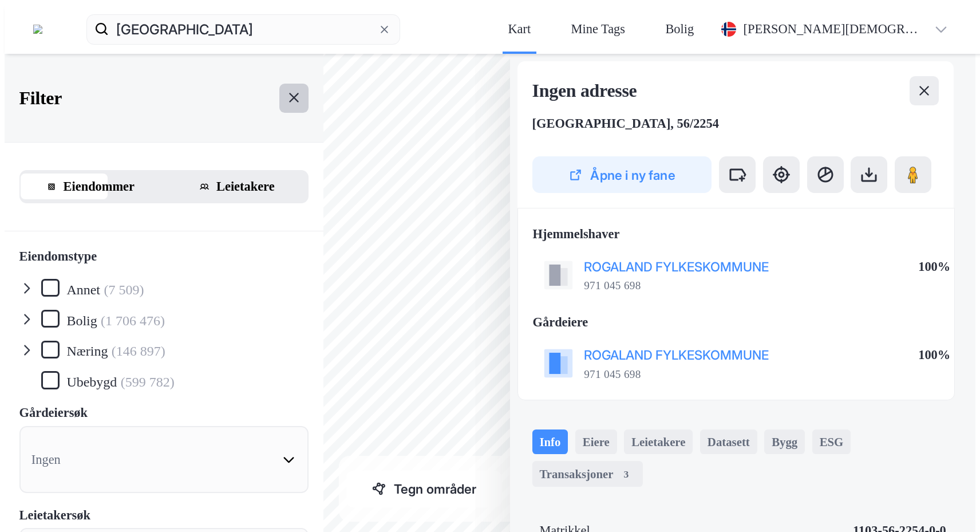 The image size is (980, 532). Describe the element at coordinates (53, 413) in the screenshot. I see `div: Gårdeiersøk` at that location.